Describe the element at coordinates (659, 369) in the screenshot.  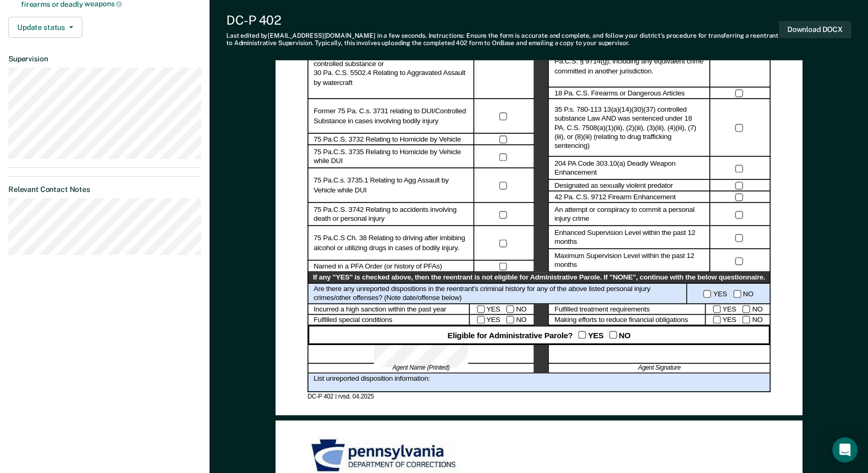
I see `div: Agent Signature` at that location.